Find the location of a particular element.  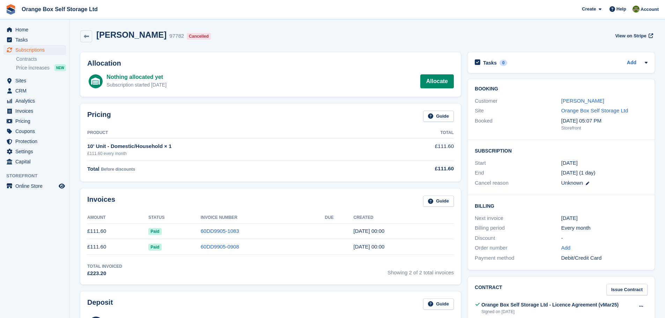

div: Customer is located at coordinates (518, 101).